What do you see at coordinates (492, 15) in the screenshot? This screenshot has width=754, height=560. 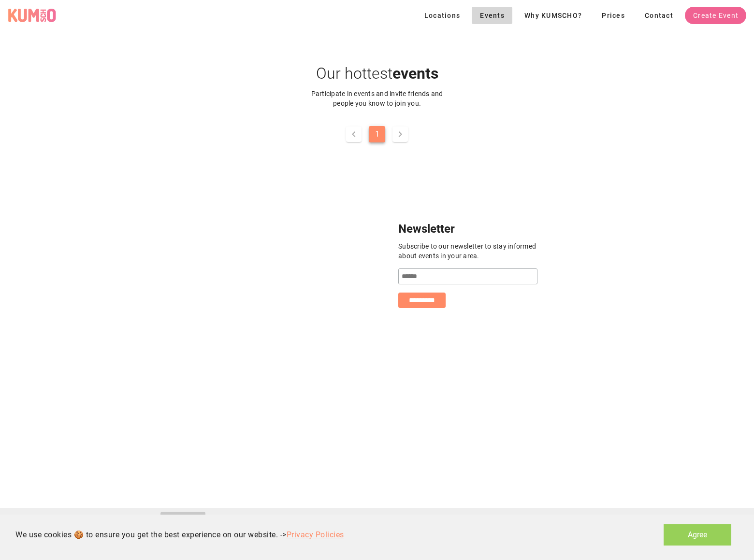 I see `span: Events` at bounding box center [492, 15].